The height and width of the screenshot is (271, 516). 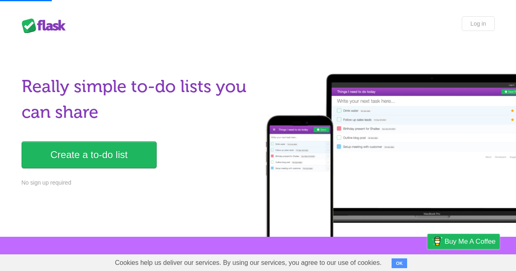 What do you see at coordinates (138, 183) in the screenshot?
I see `p: No sign up required` at bounding box center [138, 183].